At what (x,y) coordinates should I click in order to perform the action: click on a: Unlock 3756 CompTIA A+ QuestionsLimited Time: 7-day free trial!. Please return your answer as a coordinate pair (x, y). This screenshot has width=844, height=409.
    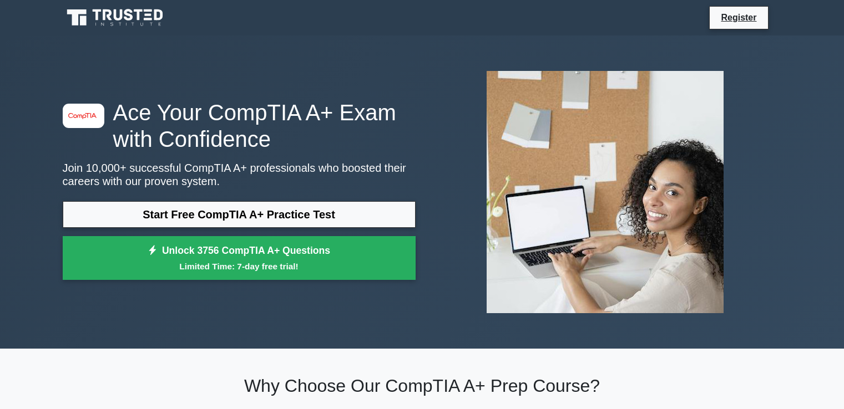
    Looking at the image, I should click on (239, 259).